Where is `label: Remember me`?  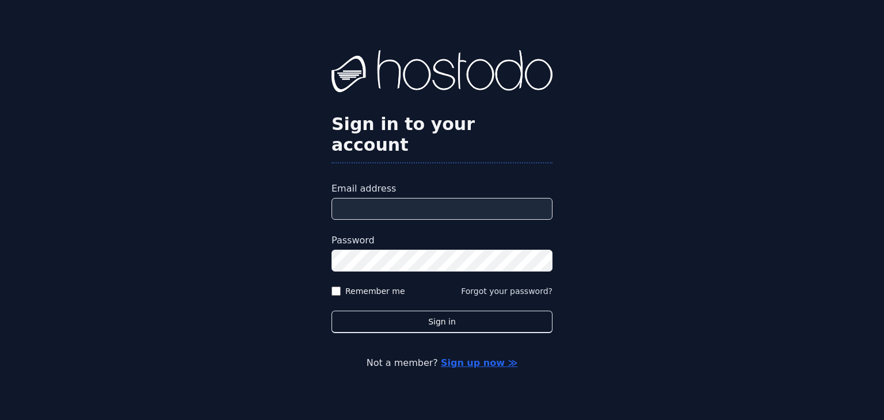 label: Remember me is located at coordinates (375, 291).